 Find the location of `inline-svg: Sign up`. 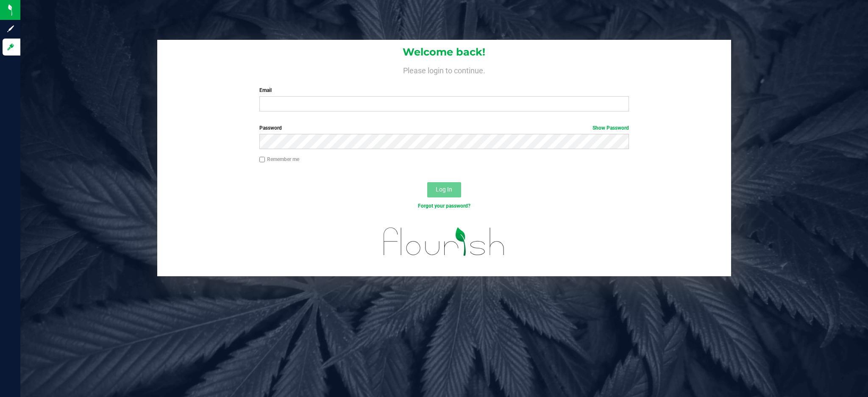

inline-svg: Sign up is located at coordinates (10, 29).